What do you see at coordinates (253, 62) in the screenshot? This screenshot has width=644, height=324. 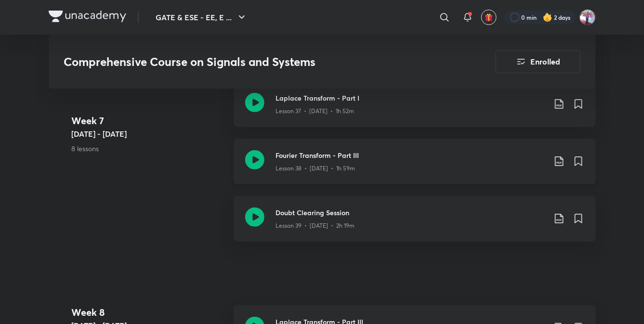 I see `h3: Comprehensive Course on Signals and Systems` at bounding box center [253, 62].